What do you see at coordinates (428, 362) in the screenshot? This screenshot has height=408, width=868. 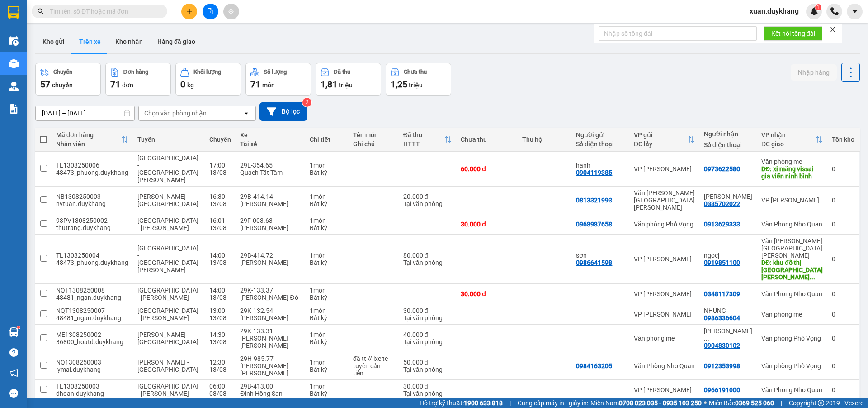 I see `div: 50.000 đ` at bounding box center [428, 362].